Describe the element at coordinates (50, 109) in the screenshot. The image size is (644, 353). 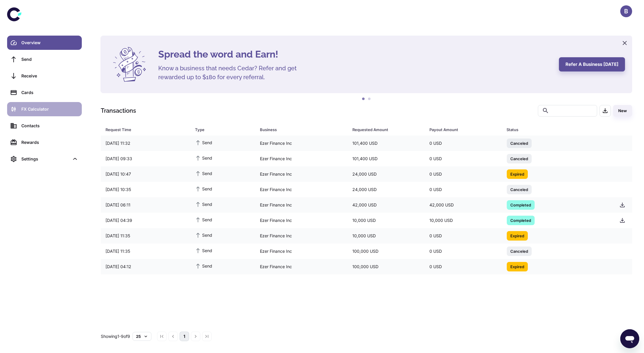
I see `div: FX Calculator` at that location.